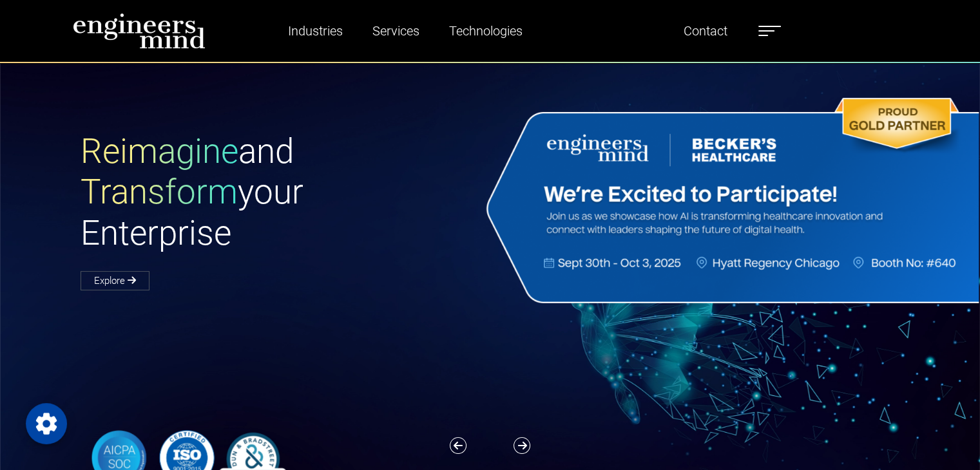 The width and height of the screenshot is (980, 470). I want to click on img: Website Banner, so click(730, 200).